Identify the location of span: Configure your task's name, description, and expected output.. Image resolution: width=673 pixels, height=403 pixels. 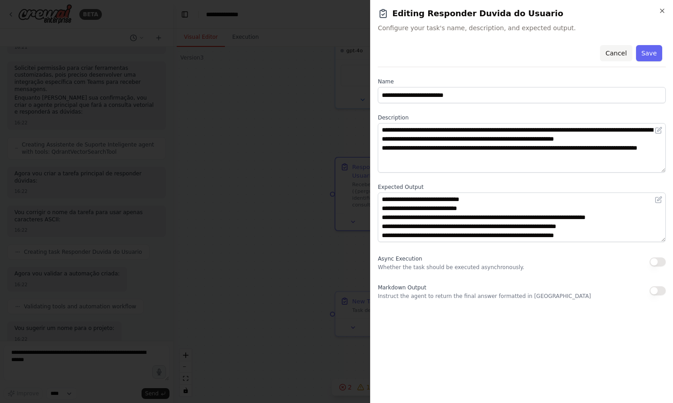
(522, 28).